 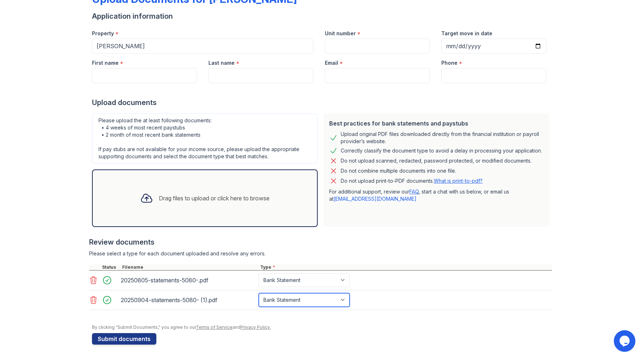 What do you see at coordinates (467, 33) in the screenshot?
I see `label: Target move in date` at bounding box center [467, 33].